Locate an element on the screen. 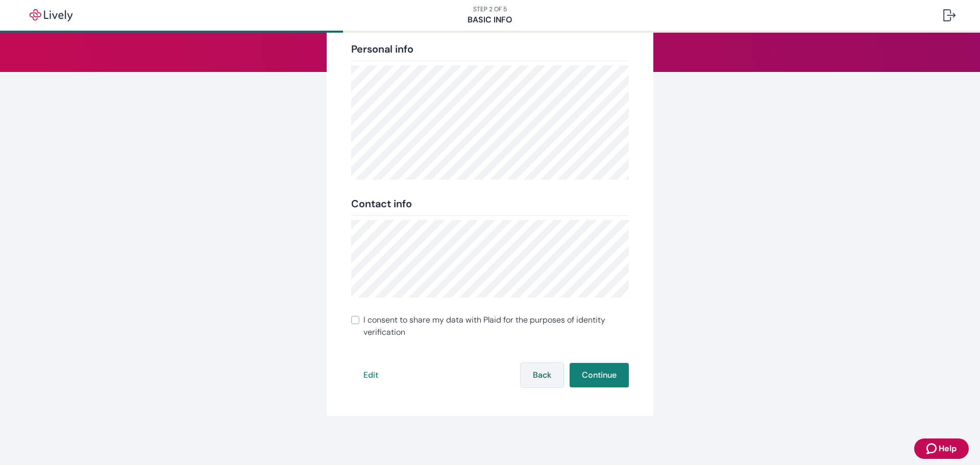  div: Personal info is located at coordinates (490, 49).